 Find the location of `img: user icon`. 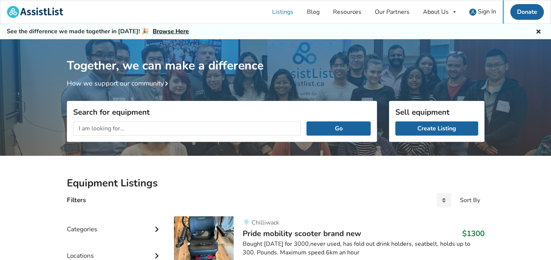

img: user icon is located at coordinates (472, 12).